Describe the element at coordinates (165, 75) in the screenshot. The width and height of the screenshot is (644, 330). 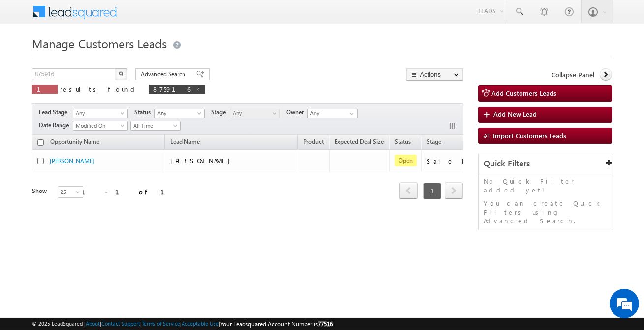
I see `span: Advanced Search` at that location.